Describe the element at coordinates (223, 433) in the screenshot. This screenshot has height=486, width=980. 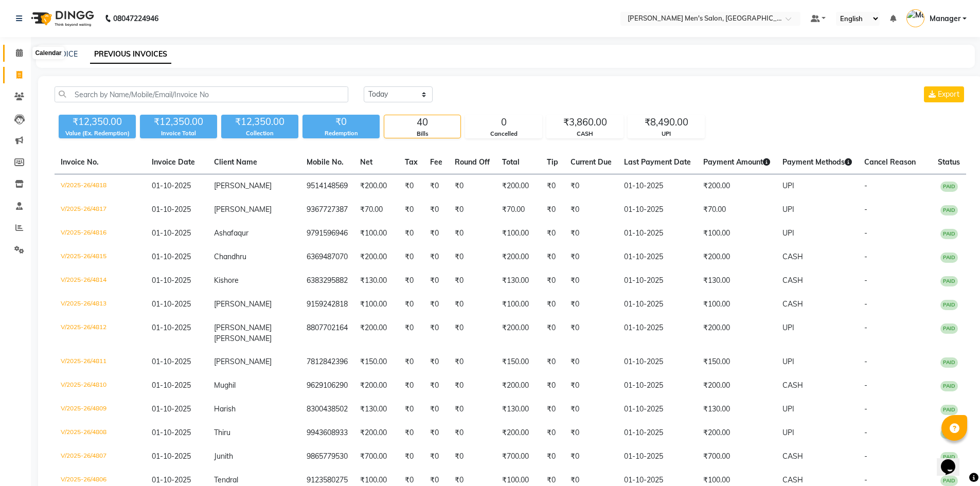
I see `span: Thiru` at that location.